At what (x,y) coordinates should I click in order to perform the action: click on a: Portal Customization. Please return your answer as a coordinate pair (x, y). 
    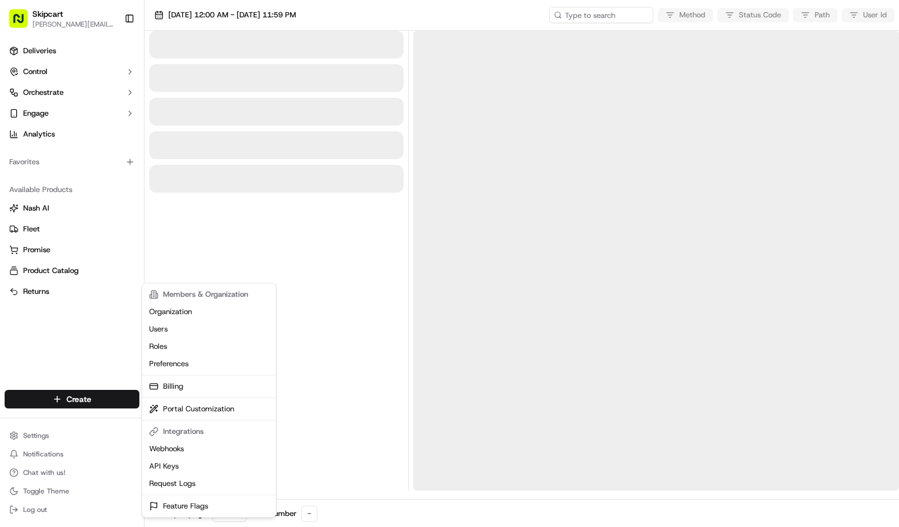
    Looking at the image, I should click on (209, 409).